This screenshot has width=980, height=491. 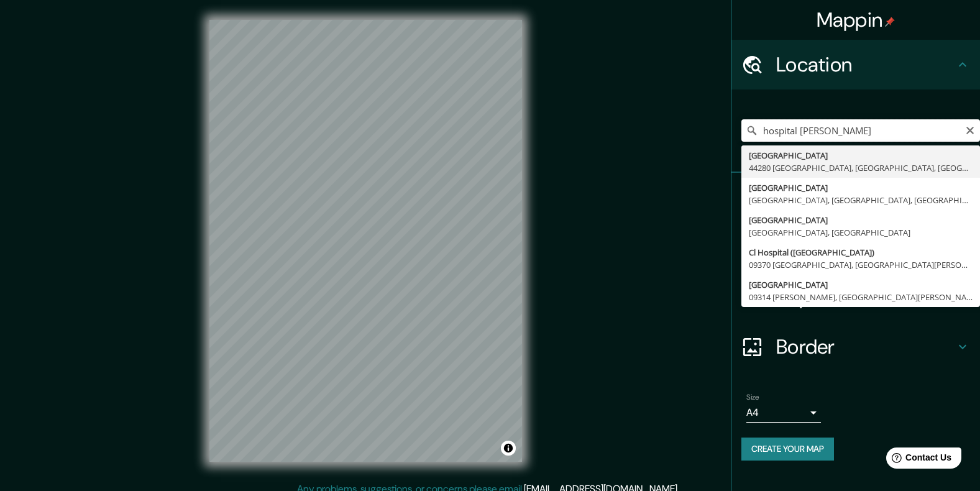 I want to click on div: Style, so click(x=856, y=247).